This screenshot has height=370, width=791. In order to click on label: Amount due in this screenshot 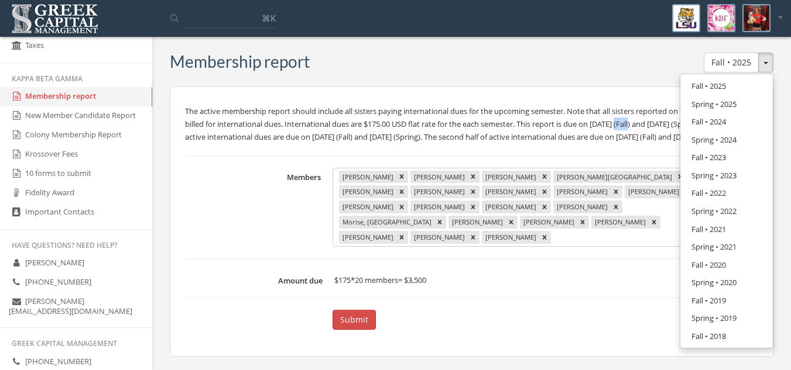, I will do `click(256, 279)`.